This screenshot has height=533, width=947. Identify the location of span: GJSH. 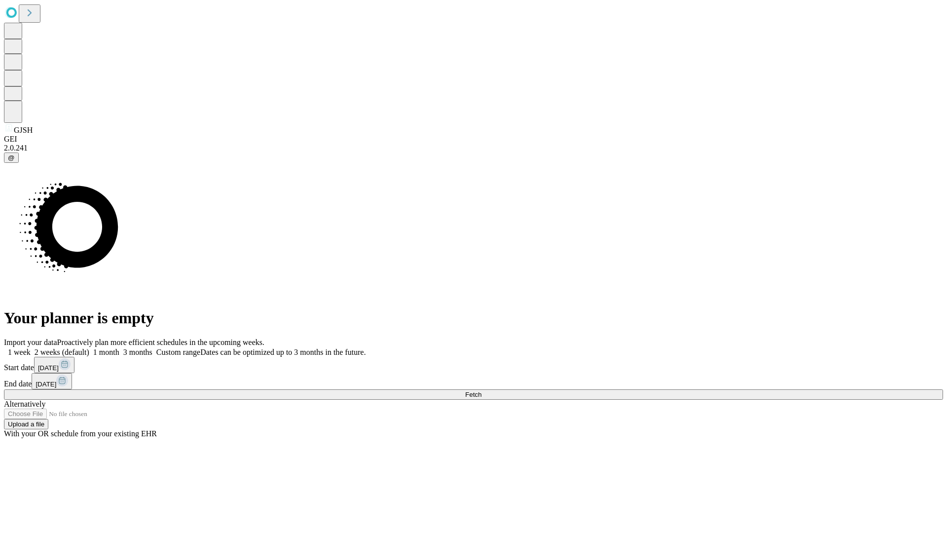
(23, 130).